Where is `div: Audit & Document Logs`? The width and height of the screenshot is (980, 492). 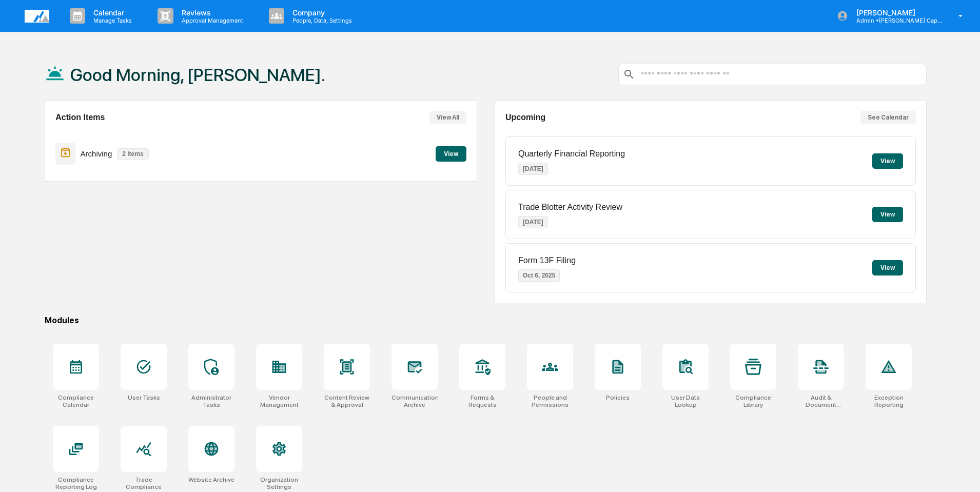
div: Audit & Document Logs is located at coordinates (821, 401).